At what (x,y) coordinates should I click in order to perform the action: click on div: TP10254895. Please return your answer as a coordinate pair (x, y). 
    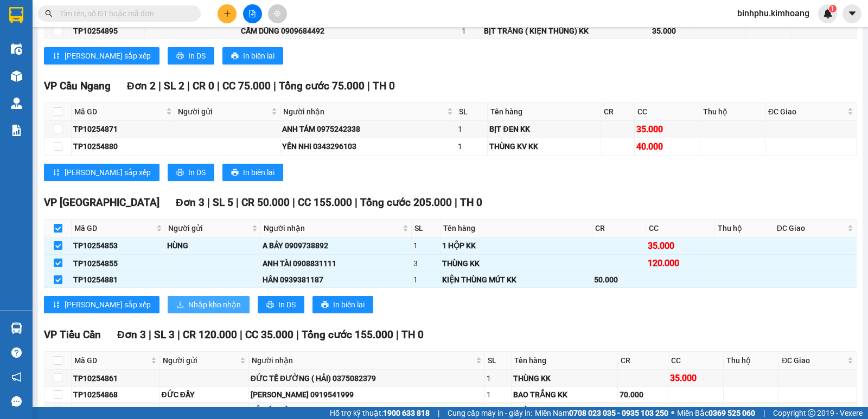
    Looking at the image, I should click on (108, 31).